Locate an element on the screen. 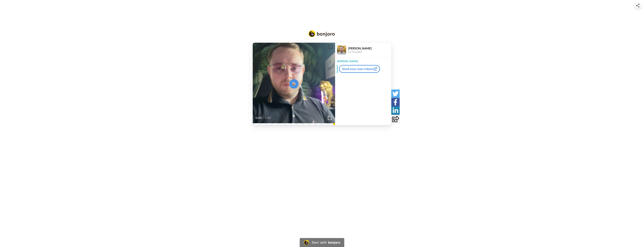 The width and height of the screenshot is (644, 247). img: ic_share.svg is located at coordinates (638, 6).